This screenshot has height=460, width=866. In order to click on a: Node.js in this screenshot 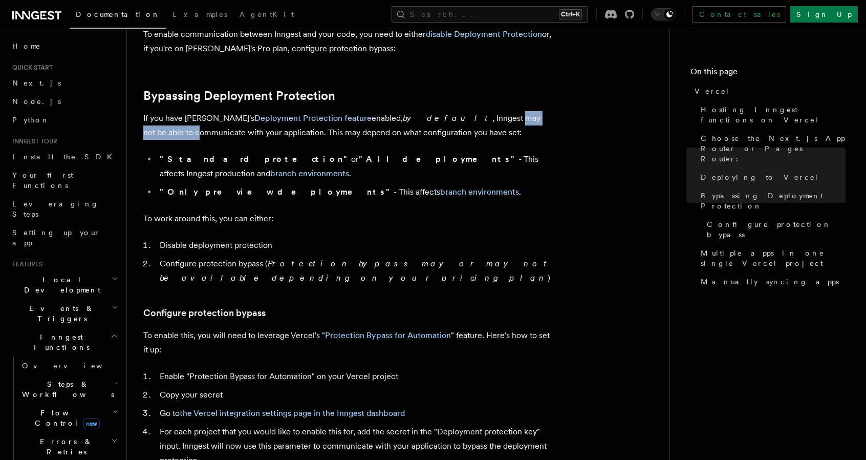, I will do `click(64, 101)`.